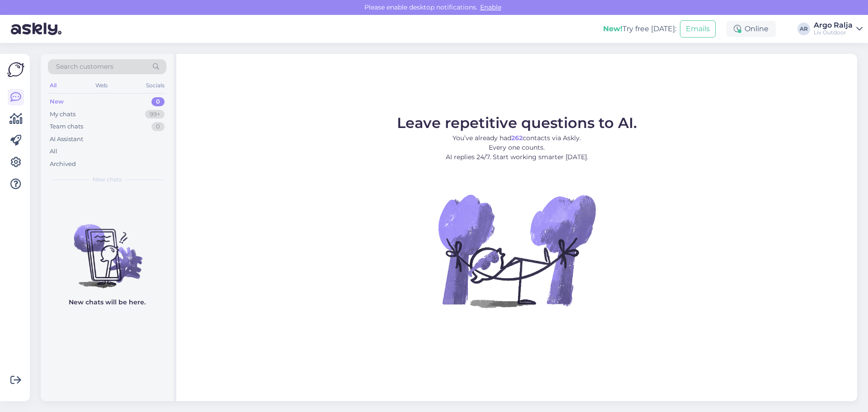  What do you see at coordinates (107, 302) in the screenshot?
I see `p: New chats will be here.` at bounding box center [107, 302].